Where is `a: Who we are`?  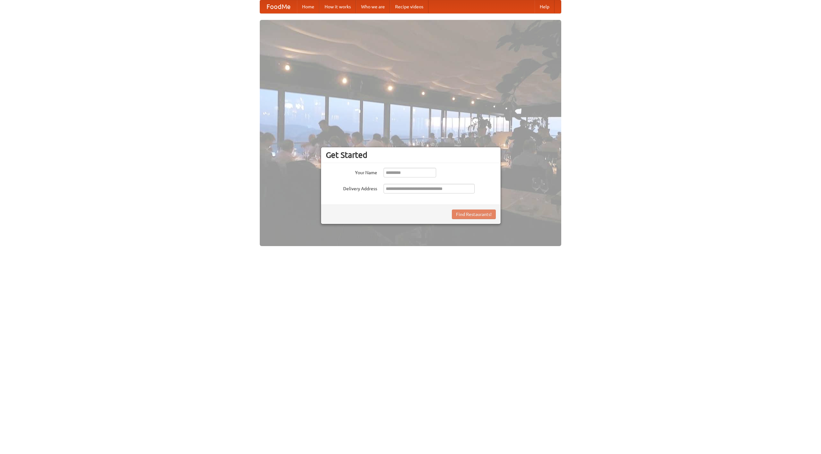
a: Who we are is located at coordinates (373, 7).